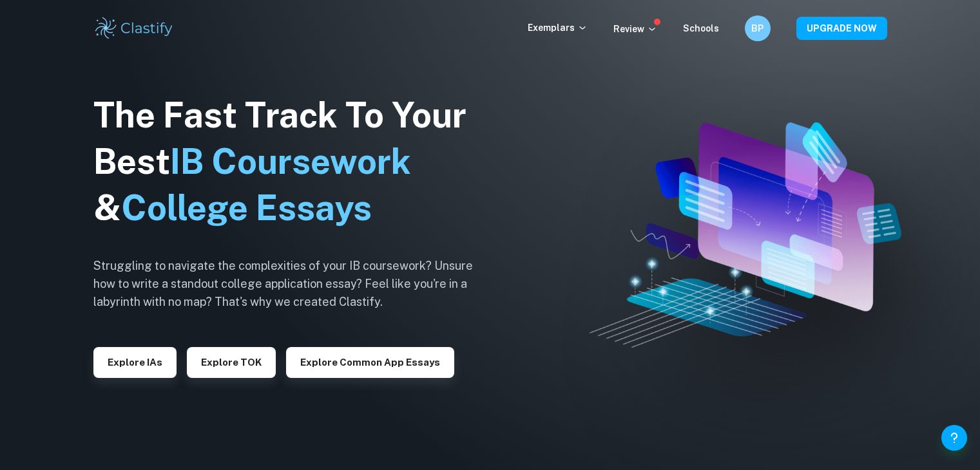 The width and height of the screenshot is (980, 470). Describe the element at coordinates (135, 363) in the screenshot. I see `button: Explore IAs` at that location.